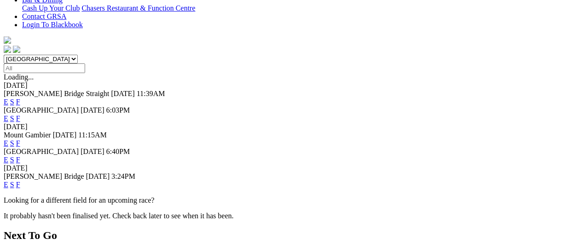 The height and width of the screenshot is (250, 582). Describe the element at coordinates (291, 201) in the screenshot. I see `p: Looking for a different field for an upcoming race?` at that location.